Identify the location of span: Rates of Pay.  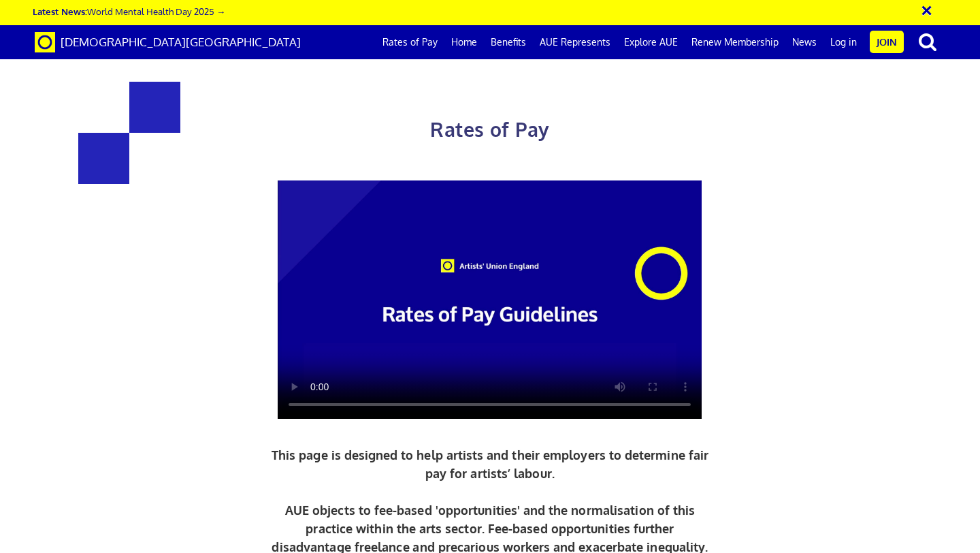
(490, 130).